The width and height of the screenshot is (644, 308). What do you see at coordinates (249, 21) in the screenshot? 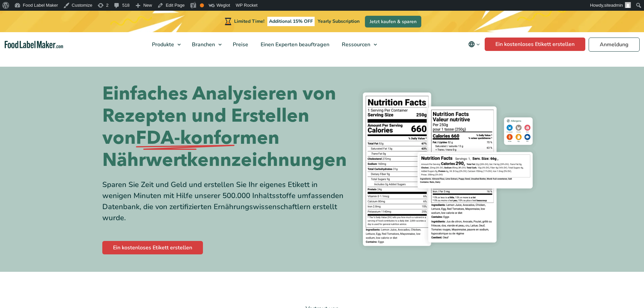
I see `span: Limited Time!` at bounding box center [249, 21].